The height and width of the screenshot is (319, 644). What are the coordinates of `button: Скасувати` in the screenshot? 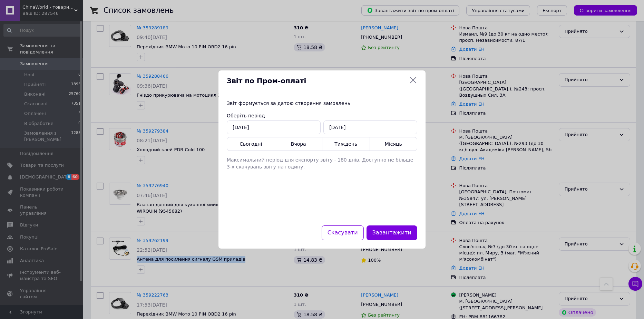 It's located at (343, 233).